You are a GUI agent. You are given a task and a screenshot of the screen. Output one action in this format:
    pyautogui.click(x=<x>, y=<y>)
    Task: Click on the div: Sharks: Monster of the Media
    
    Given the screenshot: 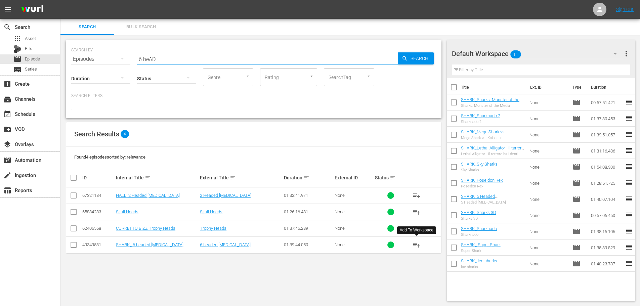 What is the action you would take?
    pyautogui.click(x=493, y=106)
    